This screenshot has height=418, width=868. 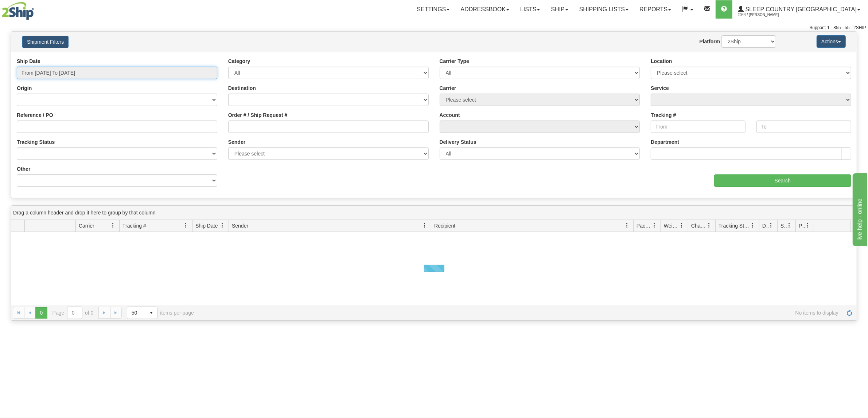 What do you see at coordinates (783, 181) in the screenshot?
I see `input: Search` at bounding box center [783, 181].